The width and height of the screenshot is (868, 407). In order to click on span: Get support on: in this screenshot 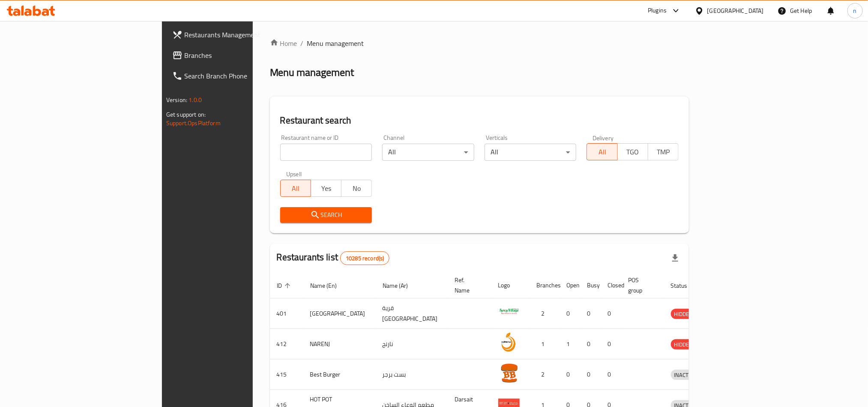, I will do `click(186, 115)`.